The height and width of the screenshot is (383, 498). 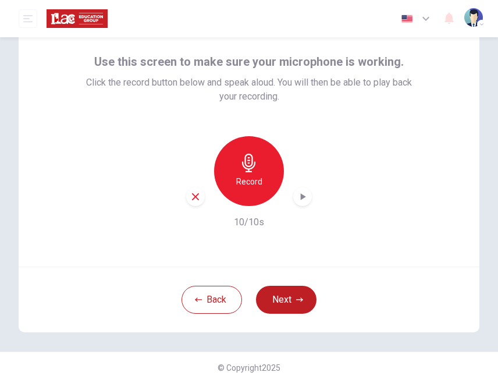 What do you see at coordinates (474, 17) in the screenshot?
I see `button: Profile picture` at bounding box center [474, 17].